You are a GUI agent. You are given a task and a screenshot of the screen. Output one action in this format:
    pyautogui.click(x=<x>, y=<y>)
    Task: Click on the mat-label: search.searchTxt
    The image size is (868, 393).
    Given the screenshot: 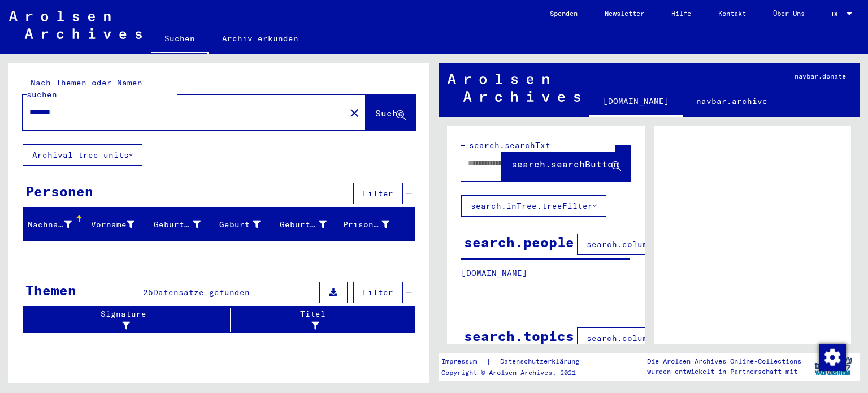 What is the action you would take?
    pyautogui.click(x=509, y=145)
    